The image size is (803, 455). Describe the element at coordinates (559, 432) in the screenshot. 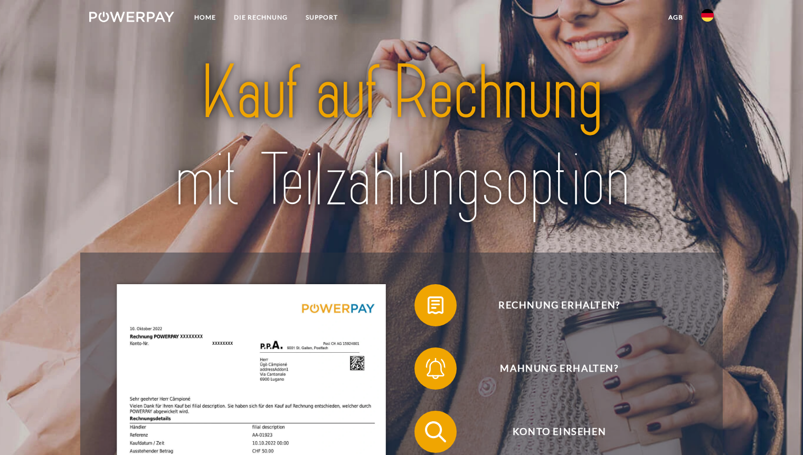

I see `span: Konto einsehen` at that location.